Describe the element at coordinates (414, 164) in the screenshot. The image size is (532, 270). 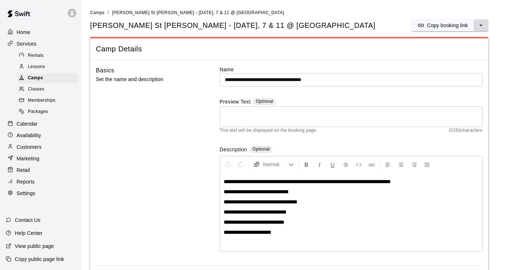
I see `button: Right Align` at that location.